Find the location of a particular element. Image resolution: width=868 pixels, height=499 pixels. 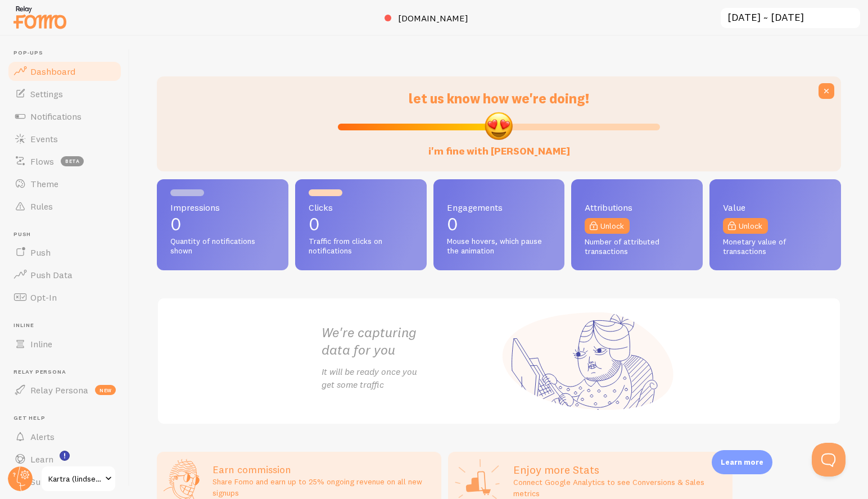

span: Quantity of notifications shown is located at coordinates (222, 246).